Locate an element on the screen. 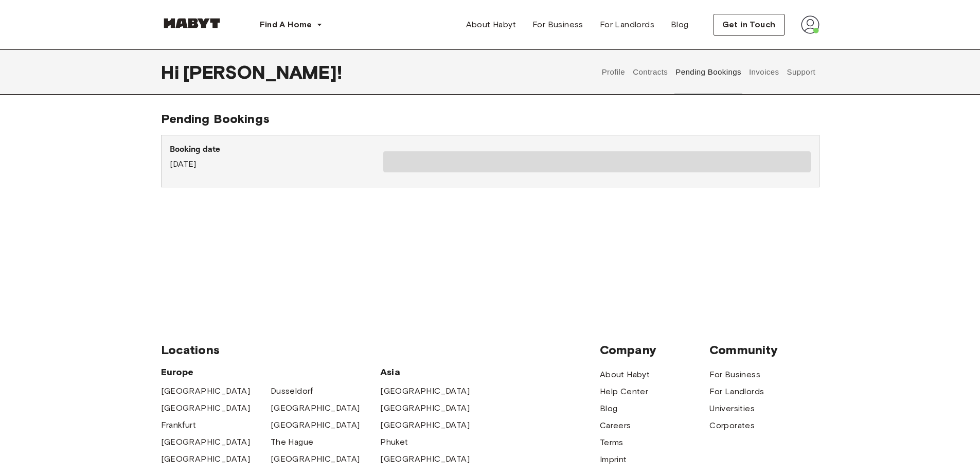 This screenshot has height=473, width=980. span: Universities is located at coordinates (732, 409).